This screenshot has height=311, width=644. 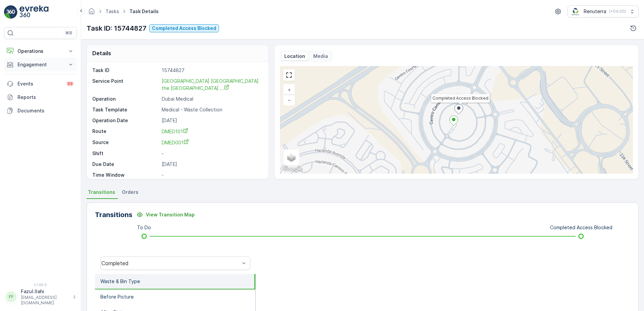 What do you see at coordinates (126, 120) in the screenshot?
I see `p: Operation Date` at bounding box center [126, 120].